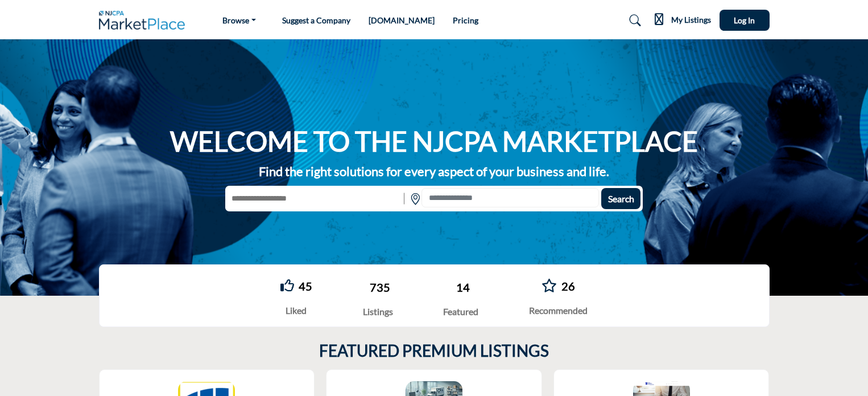 The width and height of the screenshot is (868, 396). What do you see at coordinates (683, 20) in the screenshot?
I see `div: My Listings` at bounding box center [683, 20].